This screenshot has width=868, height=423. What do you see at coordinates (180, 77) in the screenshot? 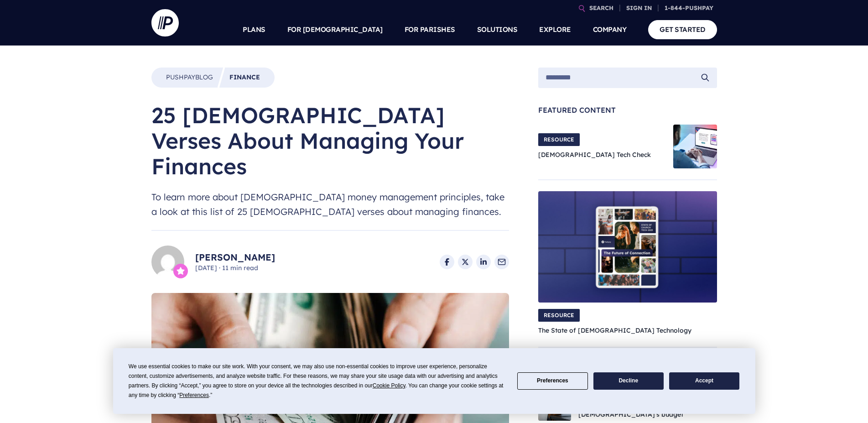
I see `span: Pushpay` at bounding box center [180, 77].